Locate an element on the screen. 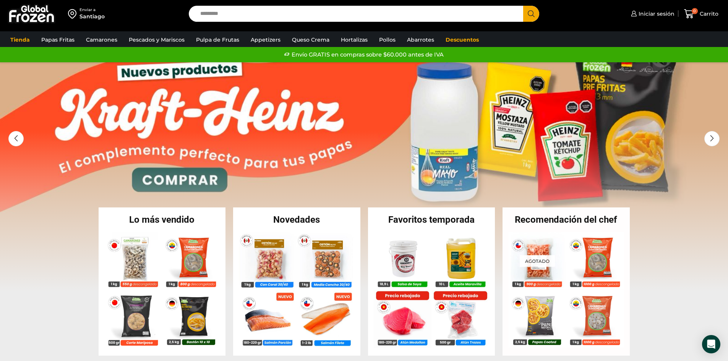  div: Previous slide is located at coordinates (16, 139).